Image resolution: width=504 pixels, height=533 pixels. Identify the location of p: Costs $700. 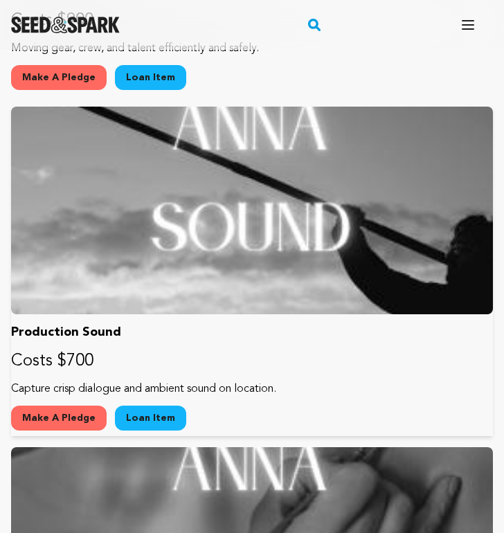
(252, 362).